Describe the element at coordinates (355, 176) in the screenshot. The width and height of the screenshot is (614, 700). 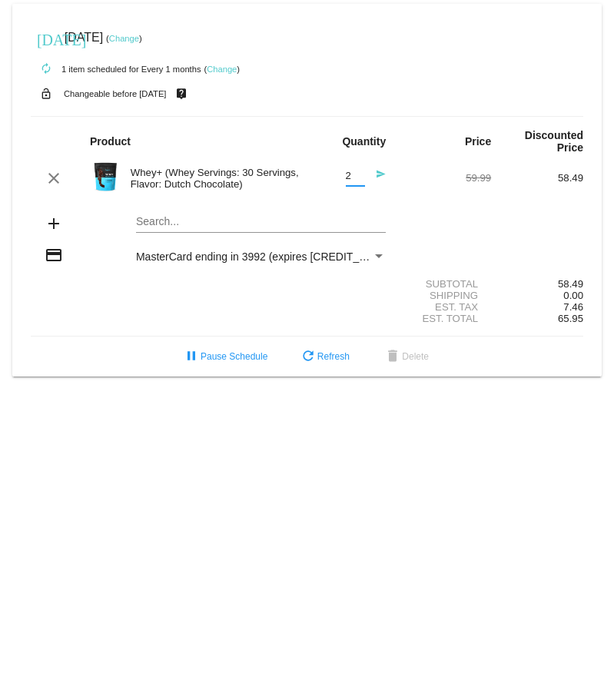
I see `input: Quantity` at that location.